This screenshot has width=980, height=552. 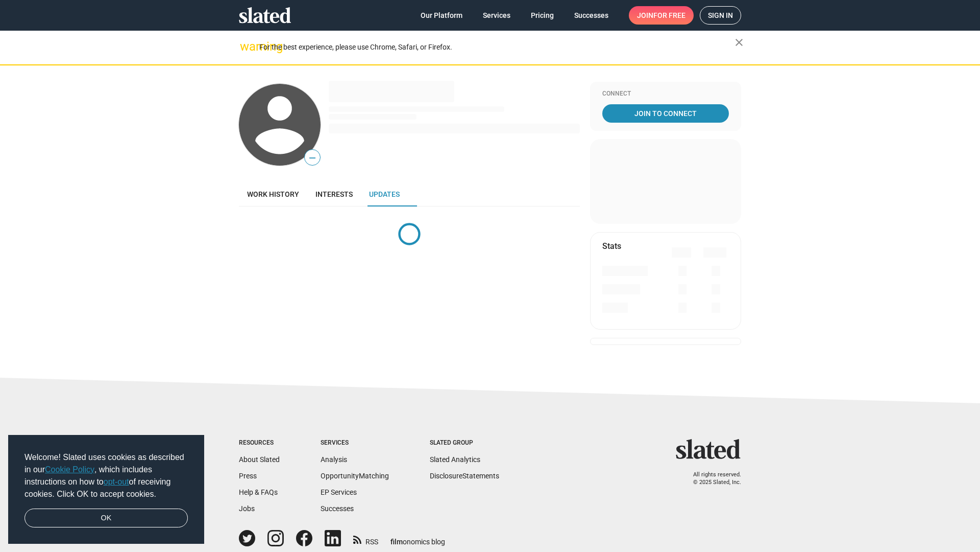 I want to click on a: Sign in, so click(x=720, y=16).